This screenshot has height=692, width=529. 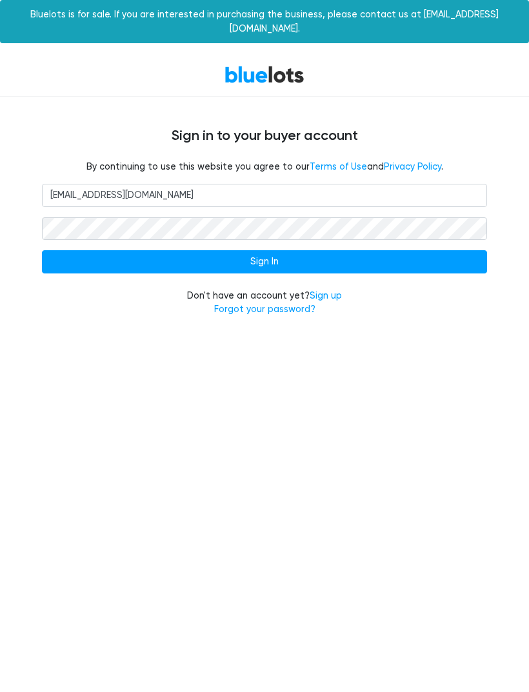 I want to click on a: Sign up, so click(x=326, y=295).